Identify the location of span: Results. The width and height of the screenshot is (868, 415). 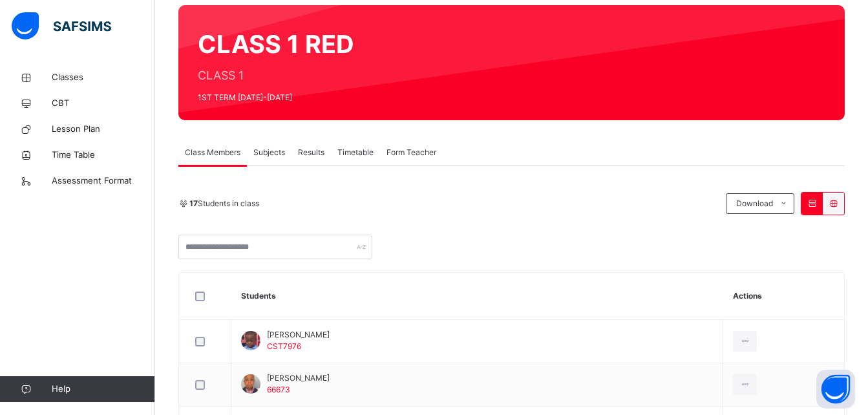
(311, 153).